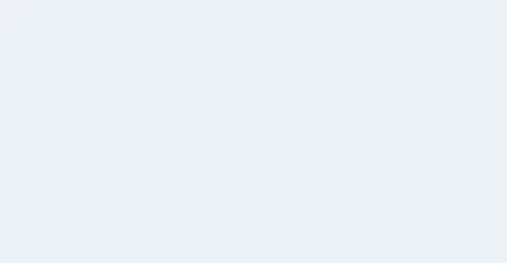 This screenshot has height=263, width=507. What do you see at coordinates (433, 45) in the screenshot?
I see `a: Create Post` at bounding box center [433, 45].